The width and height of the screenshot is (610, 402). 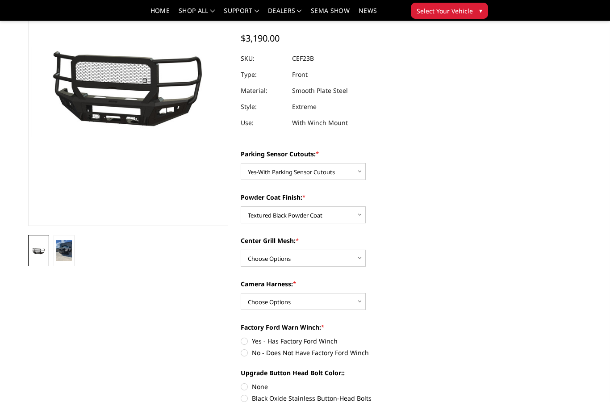 I want to click on dd: With Winch Mount, so click(x=320, y=123).